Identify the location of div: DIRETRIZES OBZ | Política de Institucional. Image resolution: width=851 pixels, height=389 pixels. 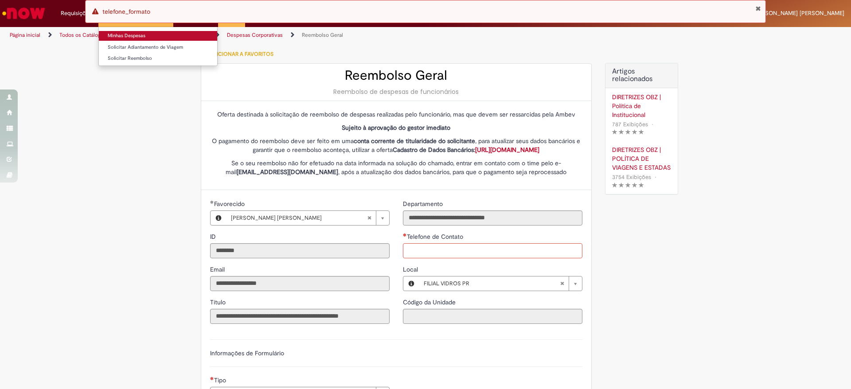
(641, 106).